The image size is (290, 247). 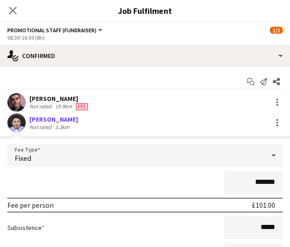 What do you see at coordinates (56, 30) in the screenshot?
I see `button: Promotional Staff (Fundraiser)` at bounding box center [56, 30].